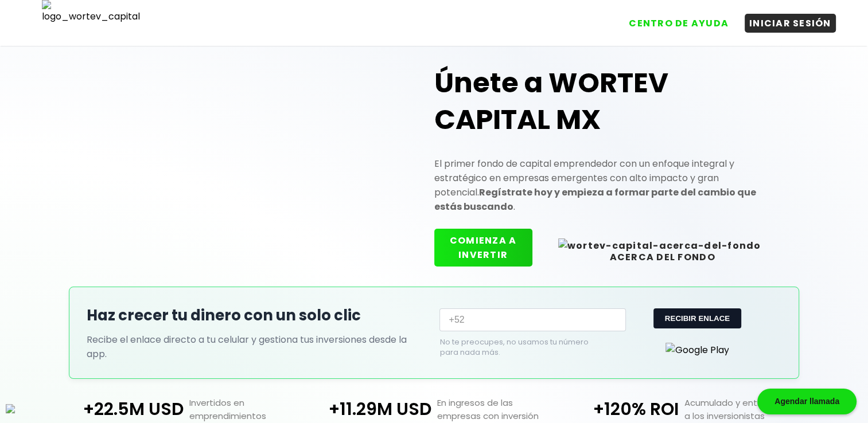  Describe the element at coordinates (124, 410) in the screenshot. I see `p: +22.5M USD` at that location.